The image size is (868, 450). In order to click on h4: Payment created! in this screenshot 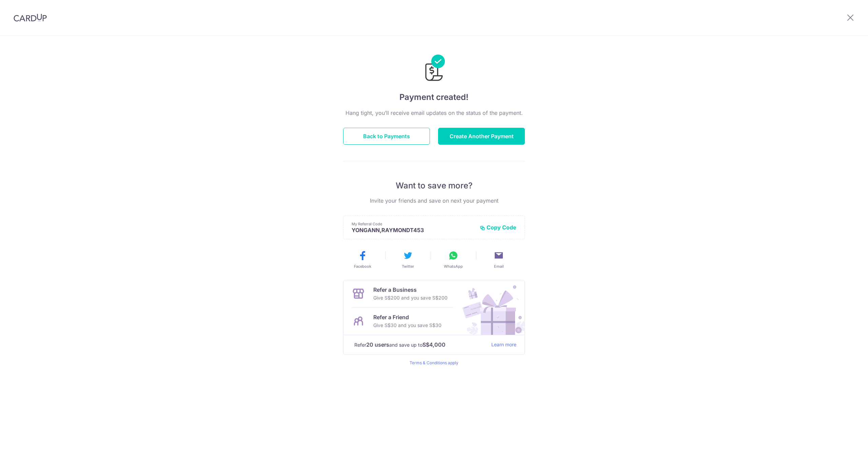, I will do `click(434, 98)`.